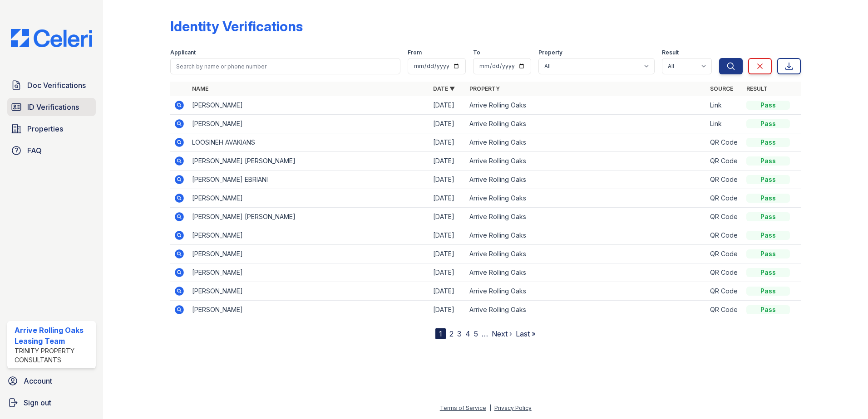 The height and width of the screenshot is (419, 868). Describe the element at coordinates (444, 88) in the screenshot. I see `a: Date ▼` at that location.